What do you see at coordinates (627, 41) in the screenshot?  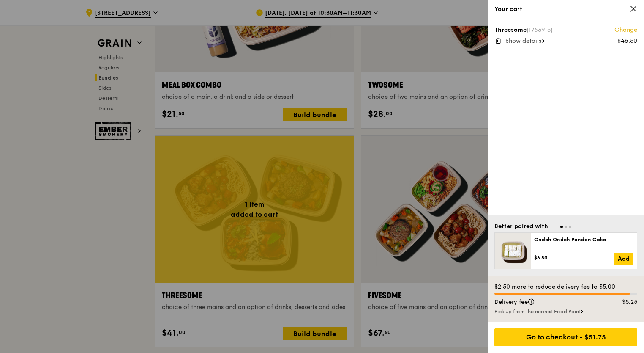 I see `div: $46.50` at bounding box center [627, 41].